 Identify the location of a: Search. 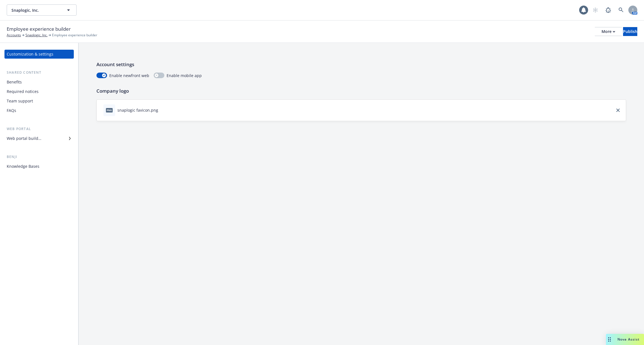
(621, 10).